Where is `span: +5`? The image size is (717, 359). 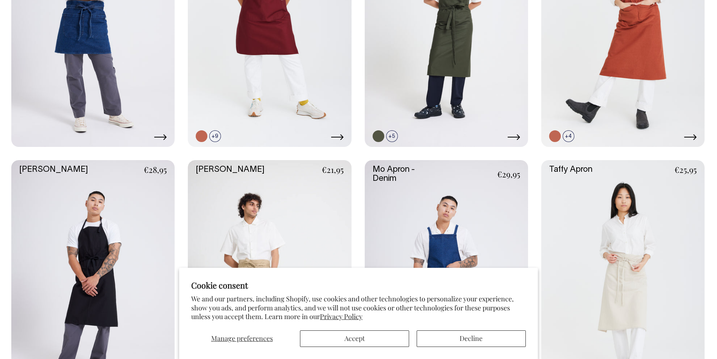 span: +5 is located at coordinates (392, 136).